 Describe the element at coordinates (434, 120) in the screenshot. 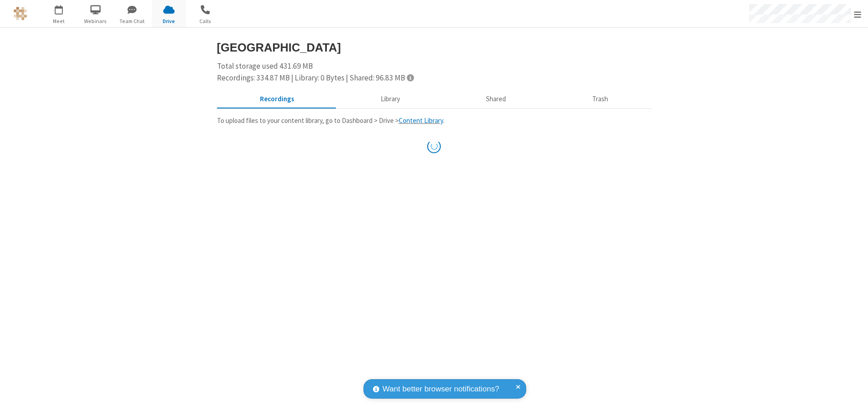

I see `p: To upload files to your content library, go to Dashboard > Drive > .` at that location.